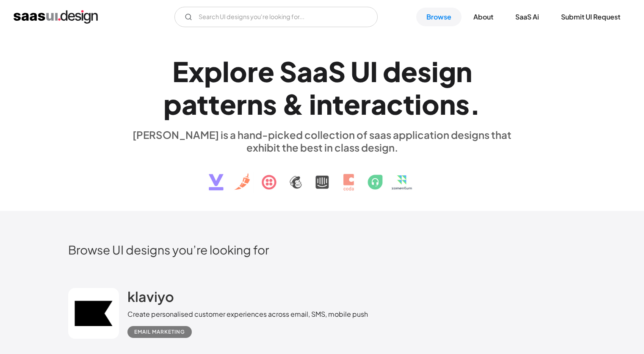  I want to click on h1: Explore SaaS UI design patterns & interactions., so click(322, 87).